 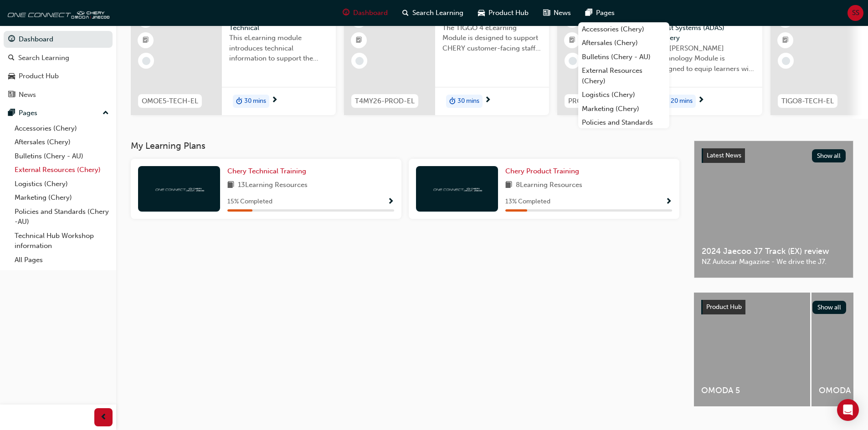 What do you see at coordinates (11, 95) in the screenshot?
I see `span: news-icon` at bounding box center [11, 95].